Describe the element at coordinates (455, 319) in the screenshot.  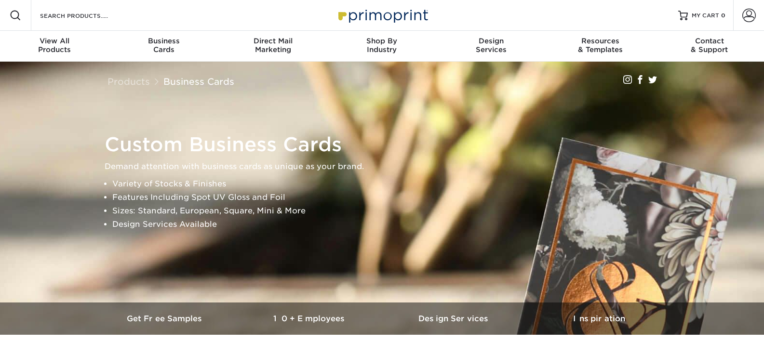
I see `h3: Design Services` at that location.